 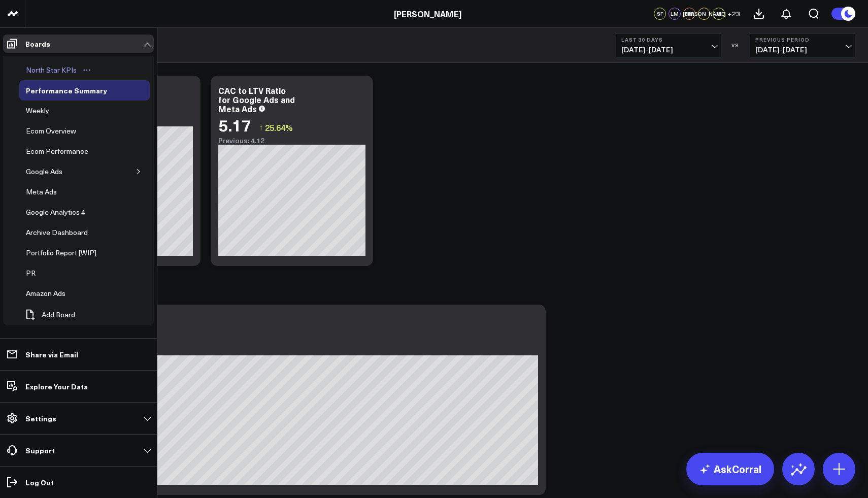 What do you see at coordinates (49, 192) in the screenshot?
I see `a: Meta AdsOpen board menu` at bounding box center [49, 192].